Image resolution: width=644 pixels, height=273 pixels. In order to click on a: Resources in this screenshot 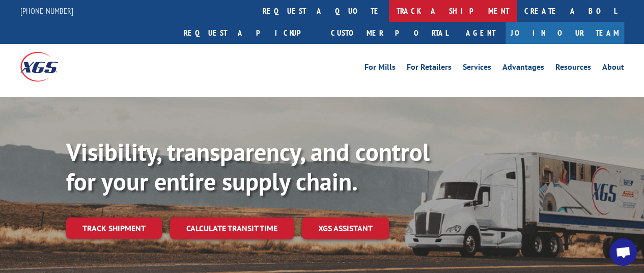, I will do `click(574, 69)`.